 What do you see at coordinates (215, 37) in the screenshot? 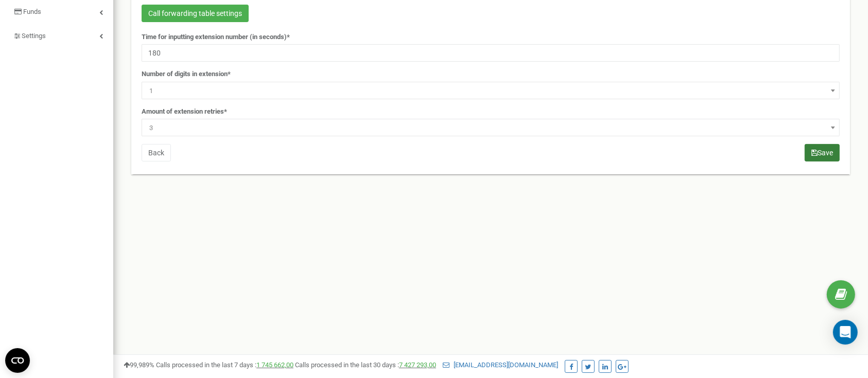
I see `label: Time for inputting extension number (in seconds)*` at bounding box center [215, 37].